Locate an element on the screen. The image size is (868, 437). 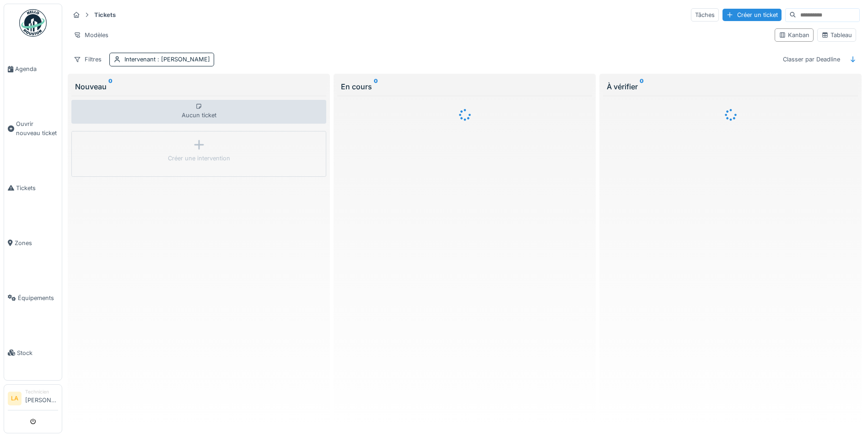
div: Tâches is located at coordinates (704, 15).